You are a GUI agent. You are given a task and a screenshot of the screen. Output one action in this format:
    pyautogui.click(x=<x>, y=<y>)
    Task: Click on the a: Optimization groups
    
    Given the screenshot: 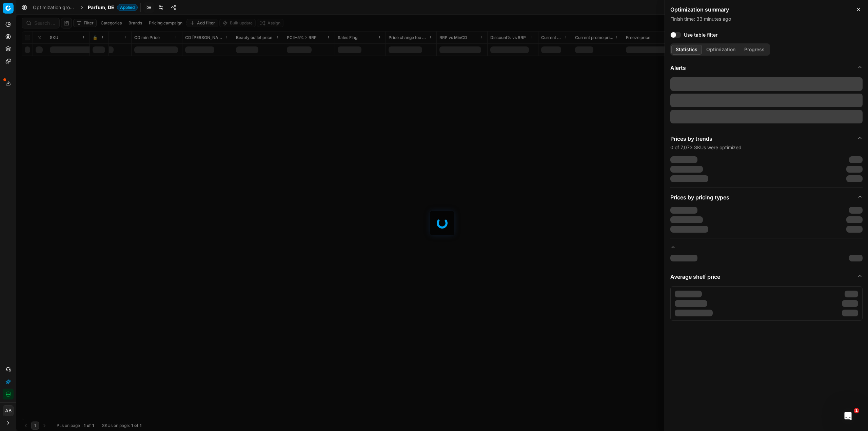 What is the action you would take?
    pyautogui.click(x=55, y=8)
    